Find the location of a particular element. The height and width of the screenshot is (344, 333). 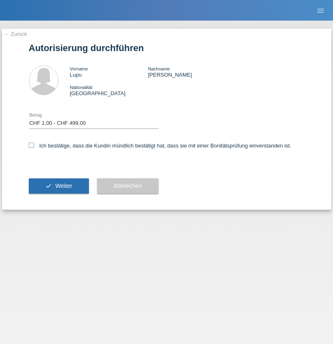

i: menu is located at coordinates (321, 11).